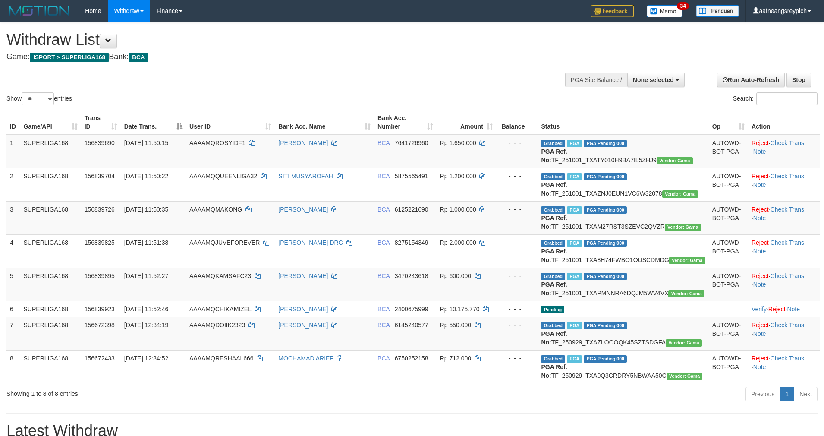 The height and width of the screenshot is (436, 824). What do you see at coordinates (623, 366) in the screenshot?
I see `td: TF_250929_TXA0Q3CRDRY5NBWAA50C` at bounding box center [623, 366].